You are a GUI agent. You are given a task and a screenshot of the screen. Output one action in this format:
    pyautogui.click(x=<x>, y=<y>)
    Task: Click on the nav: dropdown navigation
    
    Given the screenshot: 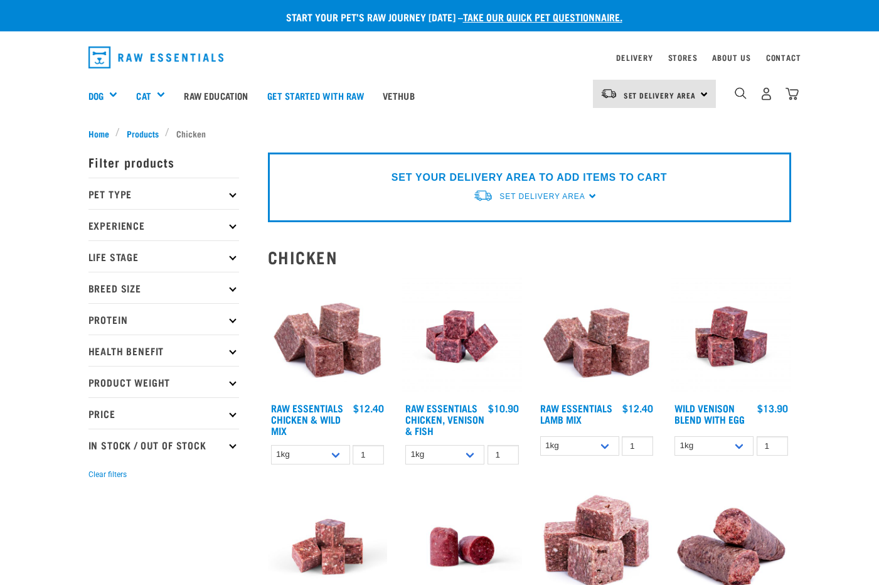 What is the action you would take?
    pyautogui.click(x=440, y=57)
    